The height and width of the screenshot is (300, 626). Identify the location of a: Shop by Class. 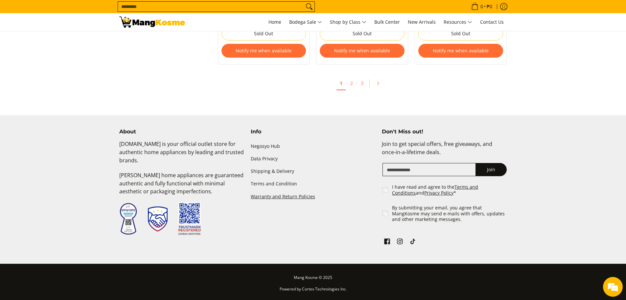
(348, 22).